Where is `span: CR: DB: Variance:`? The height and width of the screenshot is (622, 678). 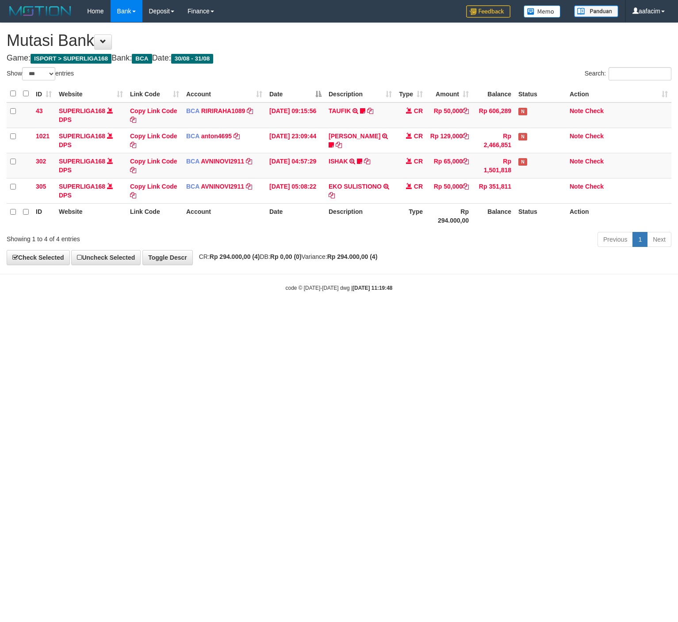
span: CR: DB: Variance: is located at coordinates (286, 257).